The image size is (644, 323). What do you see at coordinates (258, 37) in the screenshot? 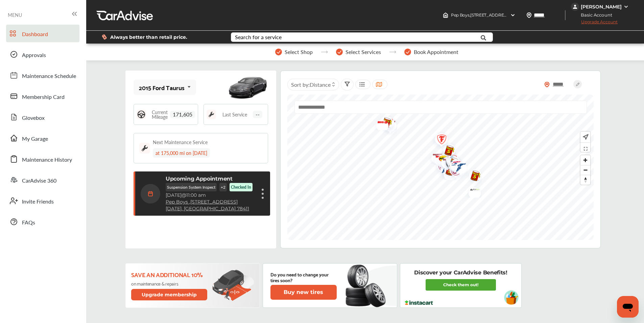
I see `div: Search for a service` at bounding box center [258, 37].